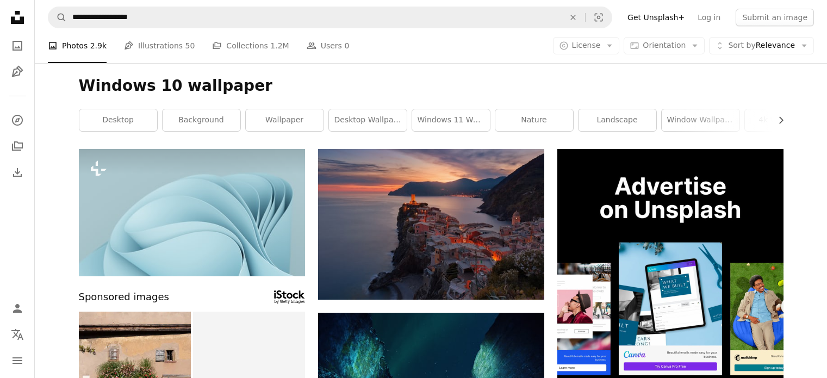 This screenshot has width=827, height=378. Describe the element at coordinates (17, 146) in the screenshot. I see `a: Collections` at that location.